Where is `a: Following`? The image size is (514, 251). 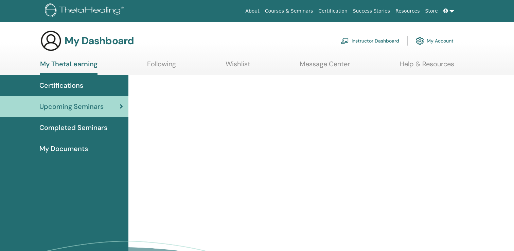
a: Following is located at coordinates (161, 66).